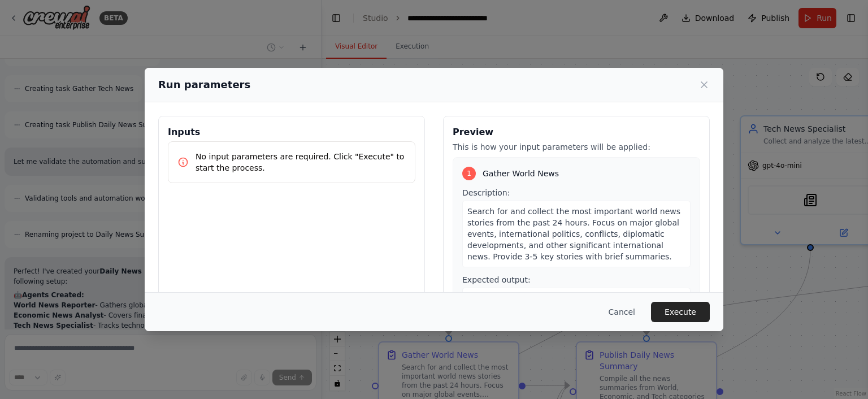 Image resolution: width=868 pixels, height=399 pixels. I want to click on p: This is how your input parameters will be applied:, so click(576, 147).